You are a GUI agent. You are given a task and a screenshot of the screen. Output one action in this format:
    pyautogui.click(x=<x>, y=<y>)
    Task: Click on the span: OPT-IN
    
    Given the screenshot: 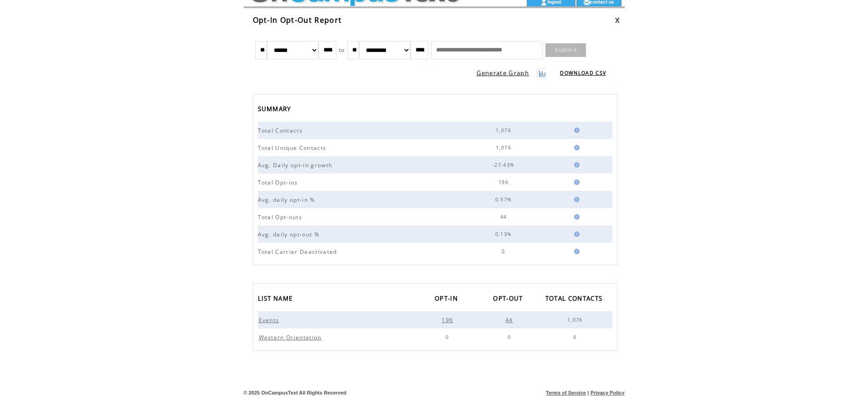 What is the action you would take?
    pyautogui.click(x=447, y=300)
    